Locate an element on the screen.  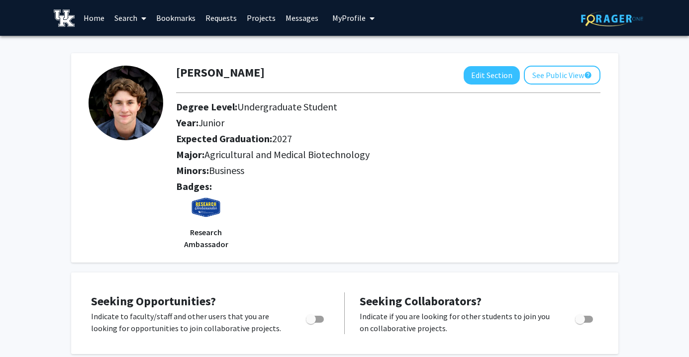
span: Junior is located at coordinates (211, 122).